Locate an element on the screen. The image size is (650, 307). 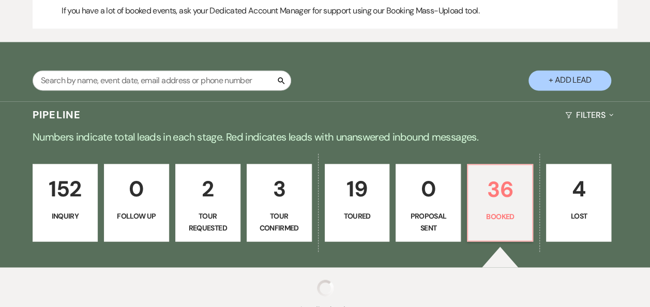
button: + Add Lead is located at coordinates (570, 80).